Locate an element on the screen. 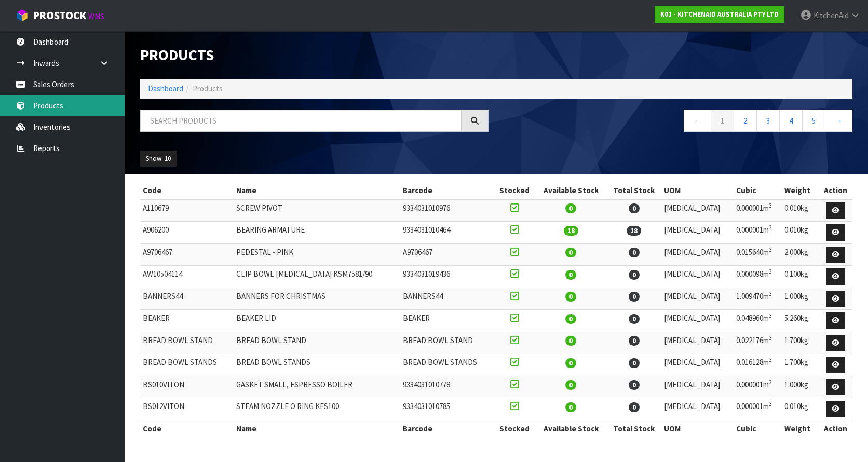 The width and height of the screenshot is (868, 462). td: STEAM NOZZLE O RING KES100 is located at coordinates (317, 409).